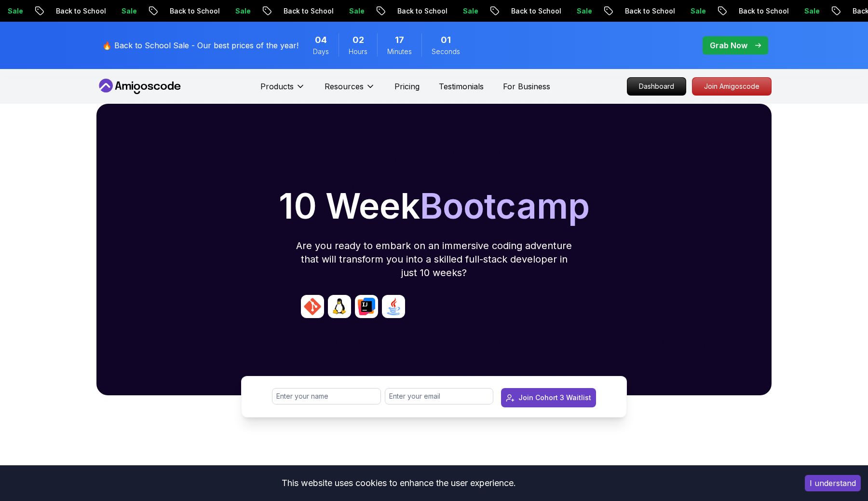 Image resolution: width=868 pixels, height=501 pixels. What do you see at coordinates (434, 259) in the screenshot?
I see `p: Are you ready to embark on an immersive coding adventure that will transform you into a skilled f...` at bounding box center [434, 259].